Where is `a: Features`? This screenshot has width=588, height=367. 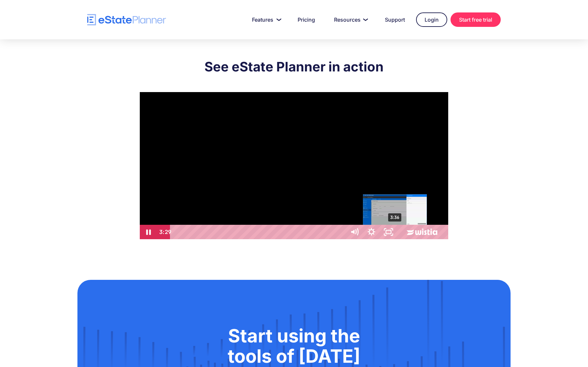 a: Features is located at coordinates (265, 20).